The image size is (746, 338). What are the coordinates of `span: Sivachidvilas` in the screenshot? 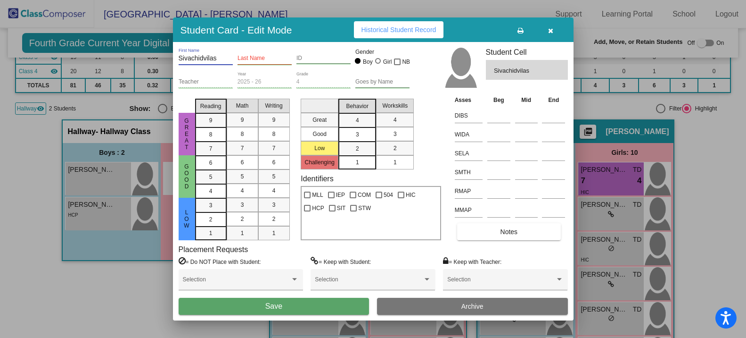 It's located at (520, 71).